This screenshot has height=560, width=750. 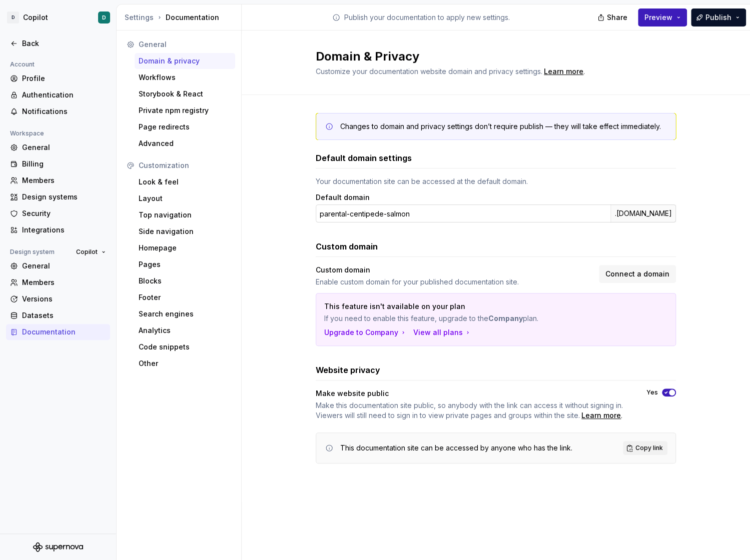 What do you see at coordinates (140, 17) in the screenshot?
I see `div: Settings` at bounding box center [140, 17].